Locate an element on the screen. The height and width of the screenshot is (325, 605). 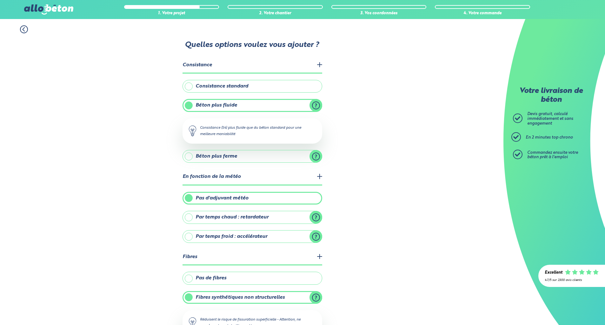
label: Béton plus ferme is located at coordinates (252, 156).